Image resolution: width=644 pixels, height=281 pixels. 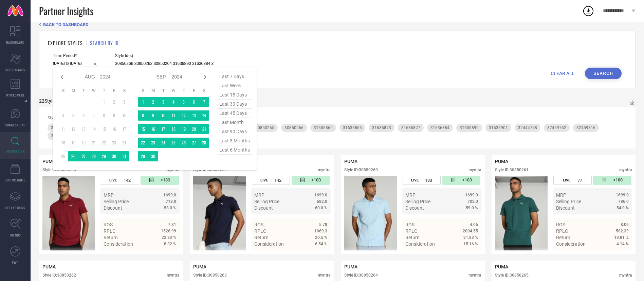 I want to click on span: SCORECARDS, so click(x=16, y=70).